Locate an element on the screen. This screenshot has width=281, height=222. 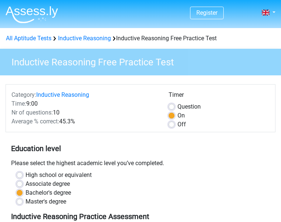
h5: Education level is located at coordinates (140, 148).